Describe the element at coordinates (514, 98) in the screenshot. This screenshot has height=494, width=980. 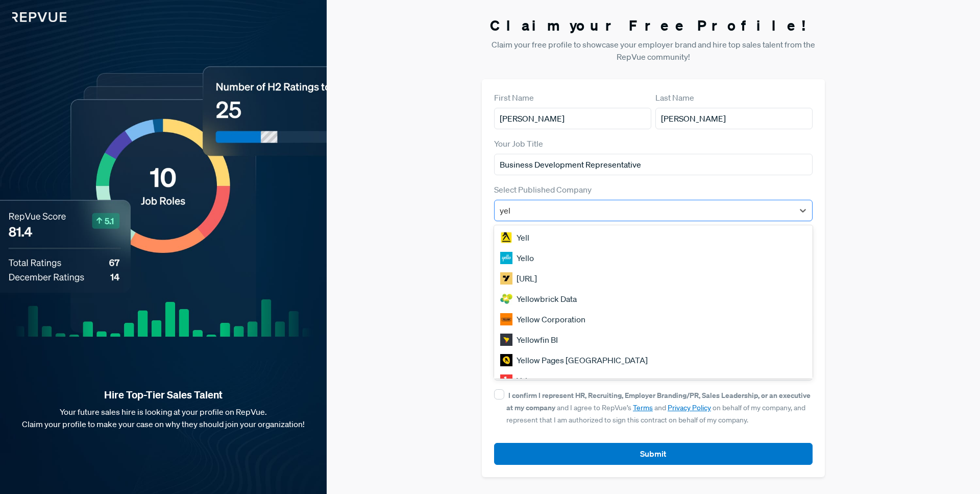
I see `label: First Name` at that location.